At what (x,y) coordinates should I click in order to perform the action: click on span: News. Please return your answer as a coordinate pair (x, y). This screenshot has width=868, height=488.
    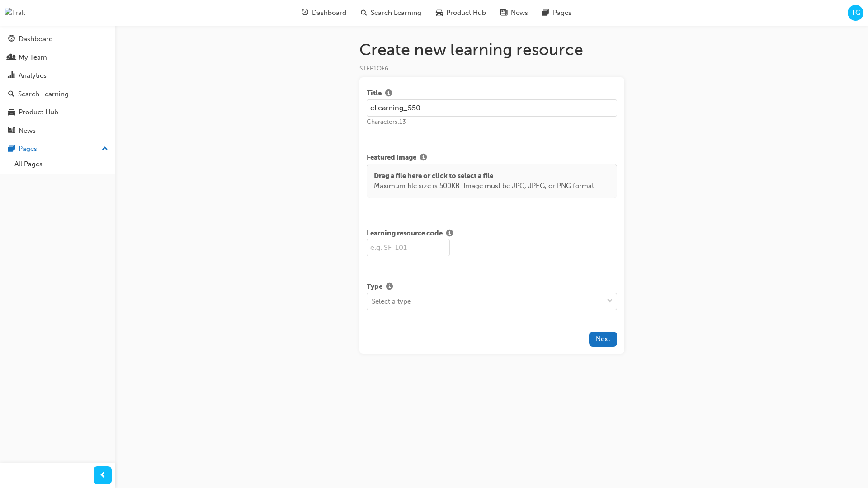
    Looking at the image, I should click on (519, 13).